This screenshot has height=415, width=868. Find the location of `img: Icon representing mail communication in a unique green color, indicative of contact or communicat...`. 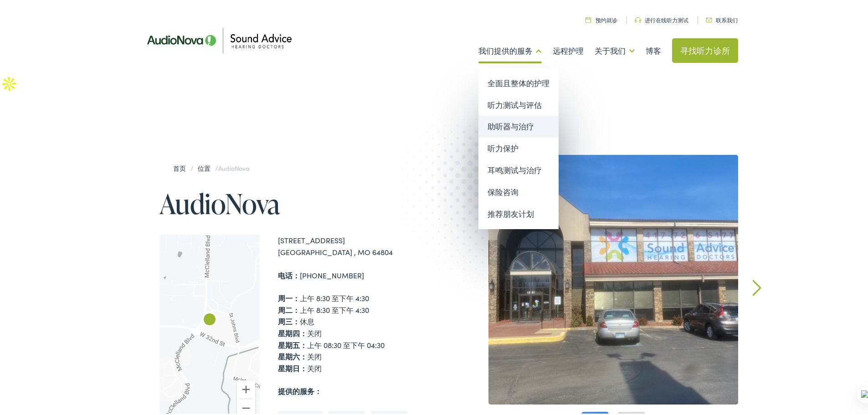

img: Icon representing mail communication in a unique green color, indicative of contact or communicat... is located at coordinates (709, 19).